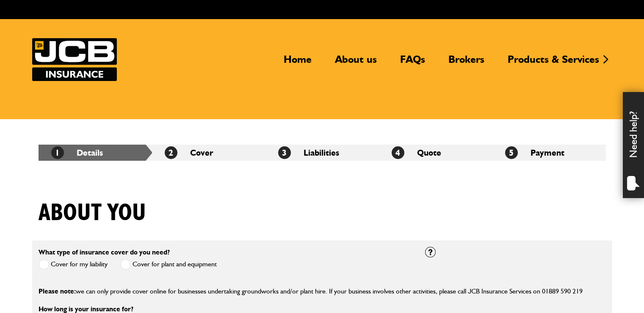  Describe the element at coordinates (171, 153) in the screenshot. I see `span: 2` at that location.